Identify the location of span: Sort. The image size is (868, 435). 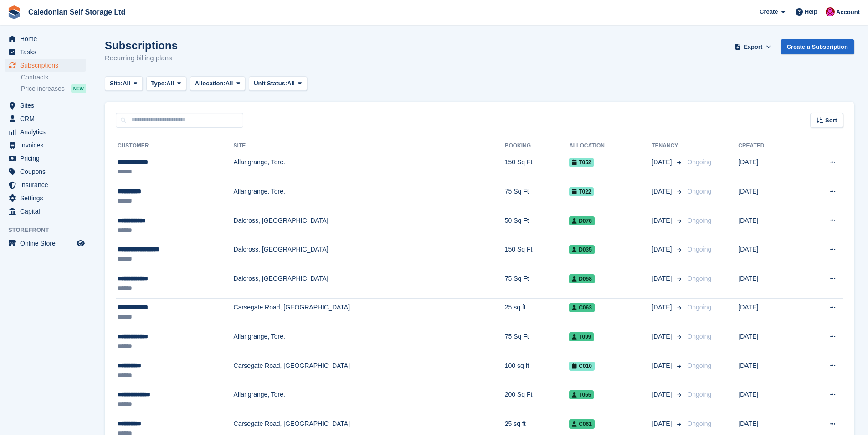
(831, 120).